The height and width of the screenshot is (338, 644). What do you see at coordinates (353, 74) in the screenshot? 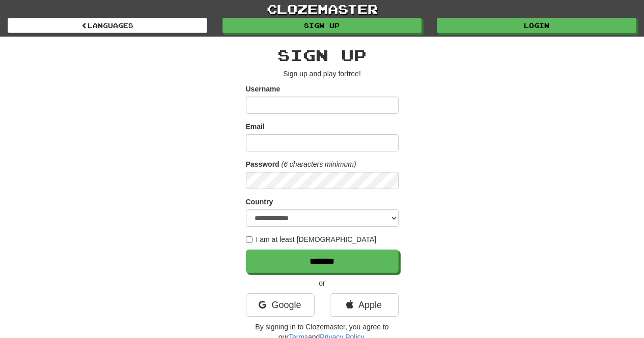
I see `u: free` at bounding box center [353, 74].